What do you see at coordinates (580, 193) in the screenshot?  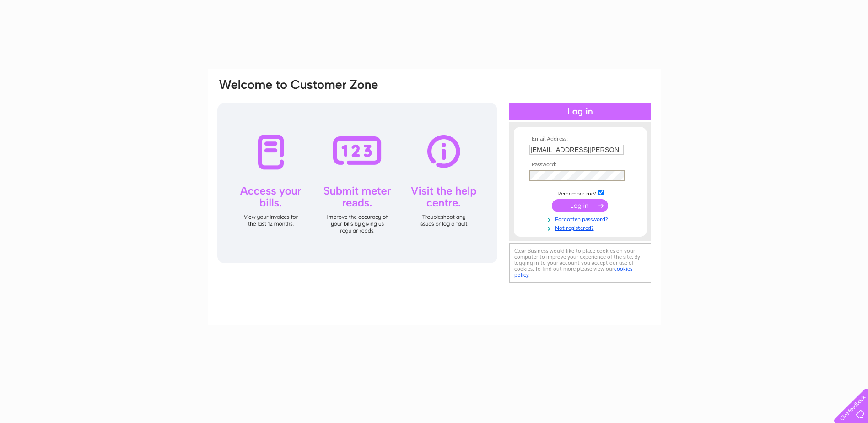 I see `td: Remember me?` at bounding box center [580, 193].